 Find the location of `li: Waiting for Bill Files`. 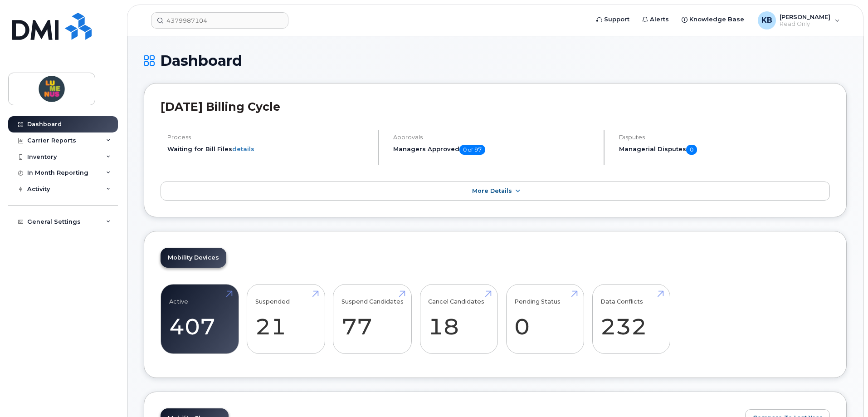

li: Waiting for Bill Files is located at coordinates (268, 149).